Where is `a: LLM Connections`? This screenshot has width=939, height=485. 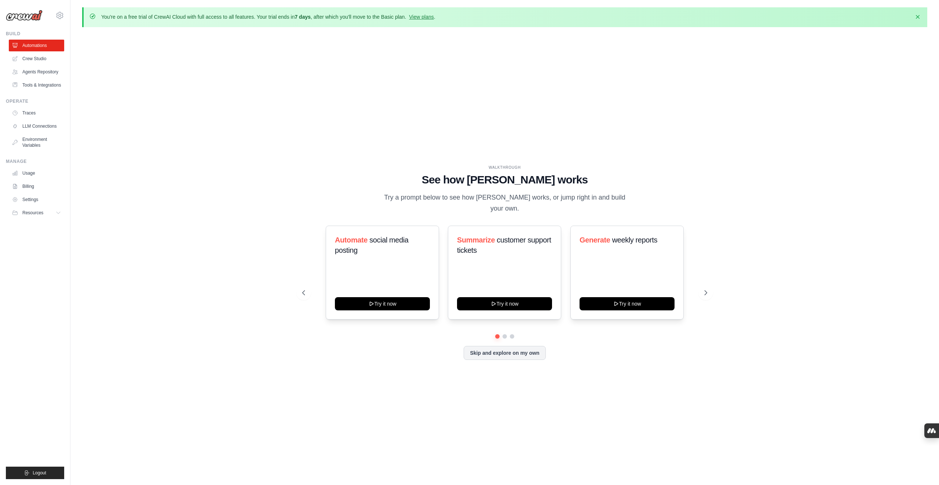 a: LLM Connections is located at coordinates (36, 126).